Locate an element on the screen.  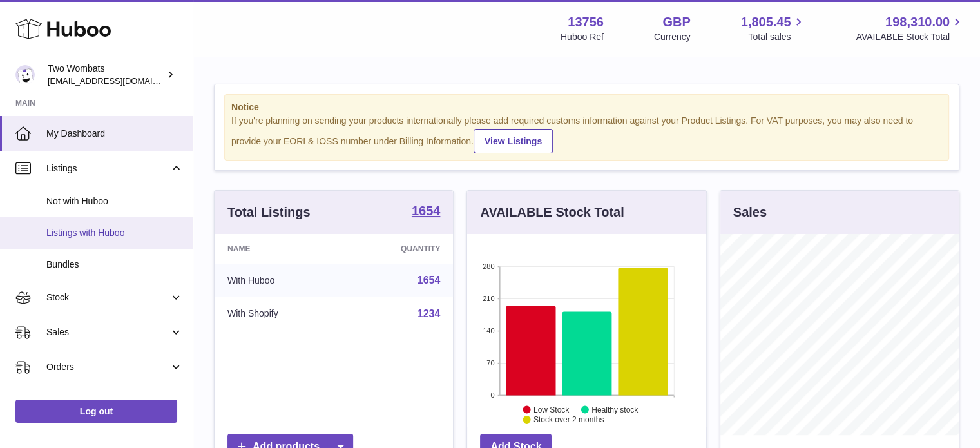
span: Orders is located at coordinates (108, 366).